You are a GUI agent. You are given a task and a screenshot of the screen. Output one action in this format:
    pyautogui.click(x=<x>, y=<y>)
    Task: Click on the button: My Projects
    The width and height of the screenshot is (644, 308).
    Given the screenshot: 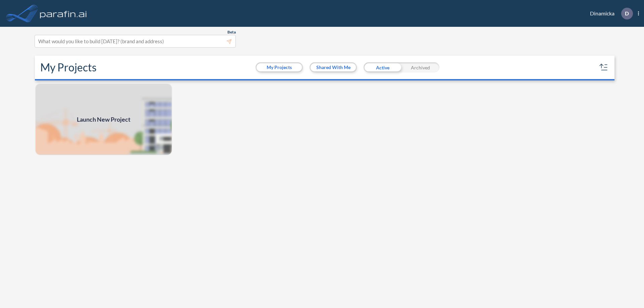 What is the action you would take?
    pyautogui.click(x=280, y=67)
    